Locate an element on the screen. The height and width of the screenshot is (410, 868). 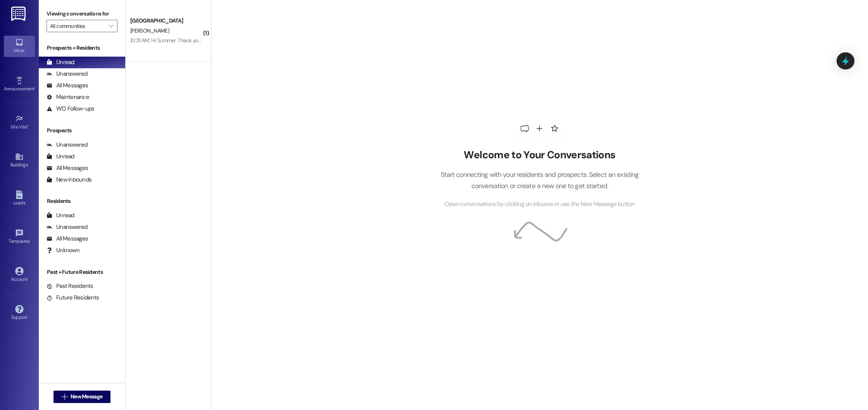
div: WO Follow-ups is located at coordinates (70, 108).